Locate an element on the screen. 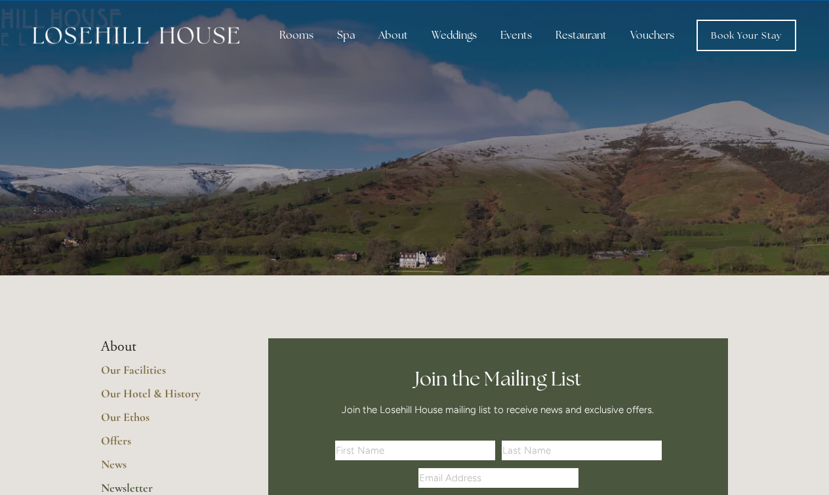  a: Book Your Stay is located at coordinates (746, 35).